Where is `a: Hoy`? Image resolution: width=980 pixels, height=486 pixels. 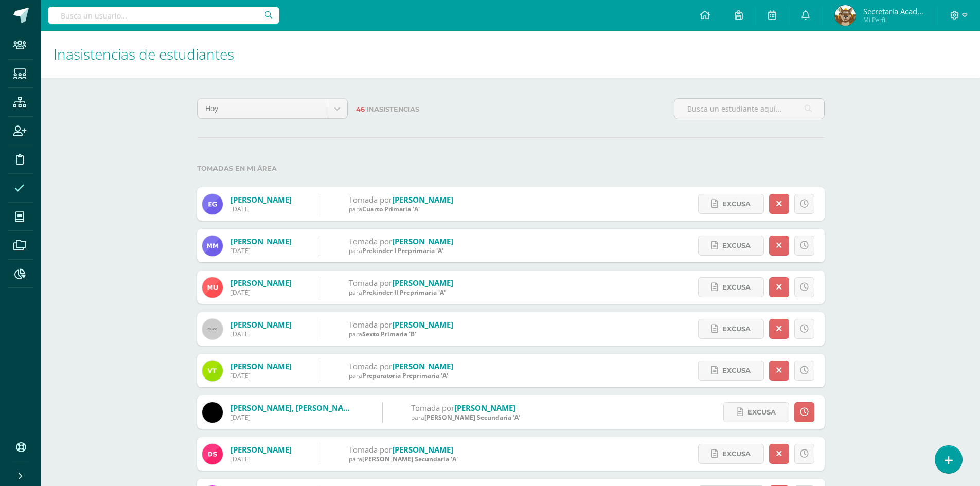 a: Hoy is located at coordinates (272, 109).